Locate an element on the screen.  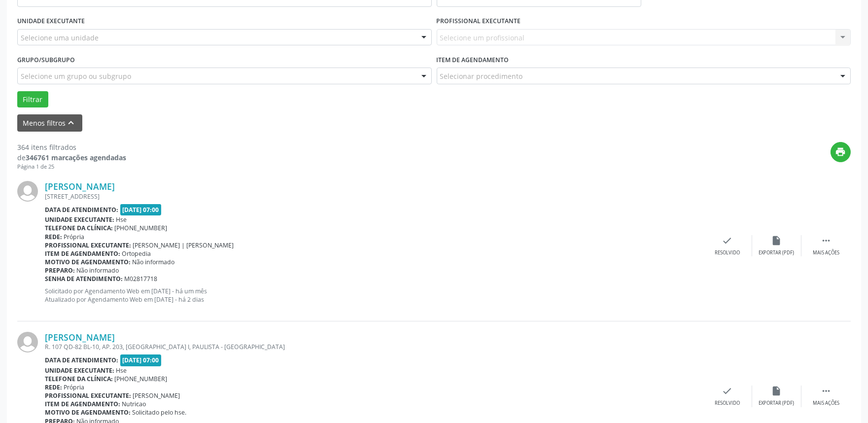
button: Filtrar is located at coordinates (32, 100).